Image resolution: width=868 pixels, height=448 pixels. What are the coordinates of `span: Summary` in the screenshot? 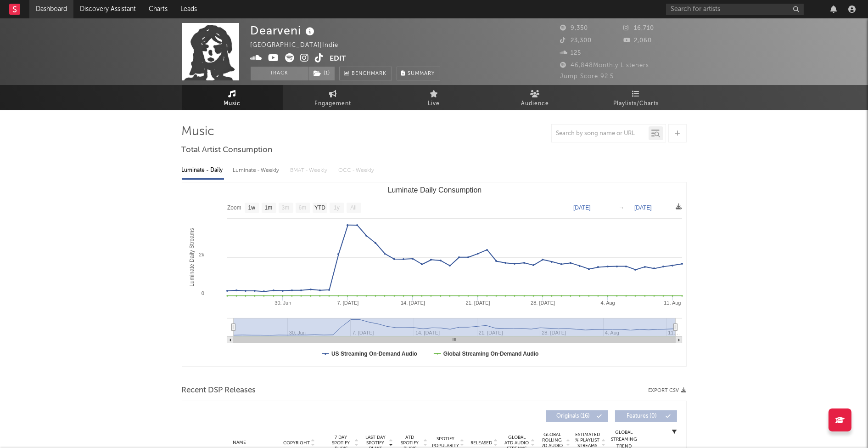 It's located at (421, 73).